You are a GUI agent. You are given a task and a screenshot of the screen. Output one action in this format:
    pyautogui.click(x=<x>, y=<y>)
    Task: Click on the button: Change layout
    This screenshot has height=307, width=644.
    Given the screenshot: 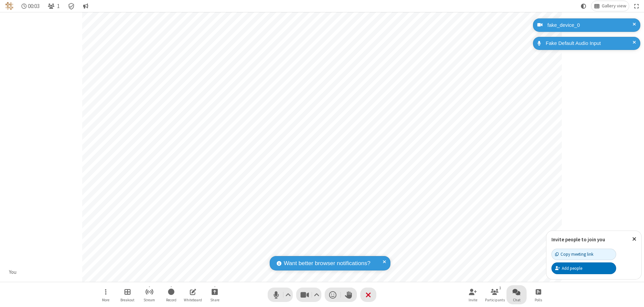 What is the action you would take?
    pyautogui.click(x=610, y=6)
    